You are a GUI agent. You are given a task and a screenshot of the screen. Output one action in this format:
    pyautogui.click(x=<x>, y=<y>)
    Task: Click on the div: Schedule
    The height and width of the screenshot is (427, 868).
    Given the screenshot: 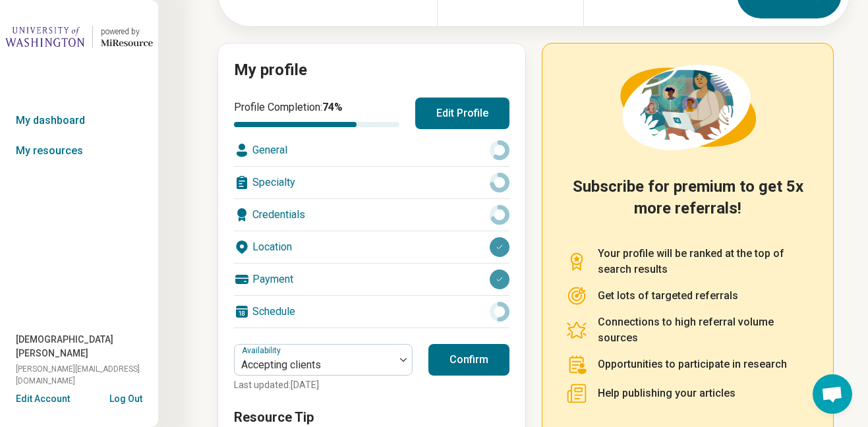 What is the action you would take?
    pyautogui.click(x=371, y=312)
    